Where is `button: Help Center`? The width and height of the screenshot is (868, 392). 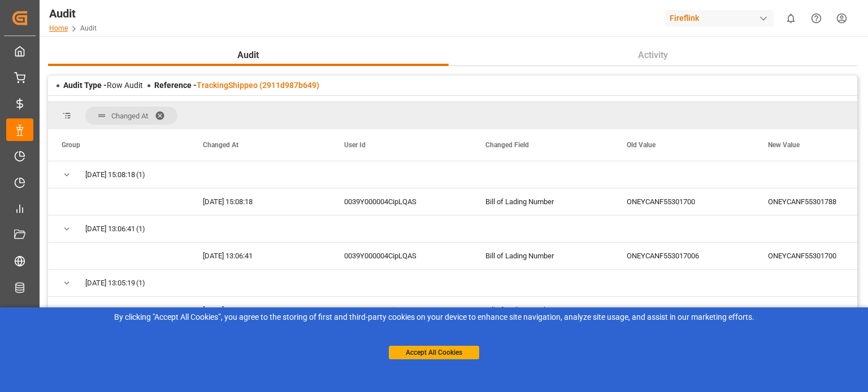 button: Help Center is located at coordinates (816, 18).